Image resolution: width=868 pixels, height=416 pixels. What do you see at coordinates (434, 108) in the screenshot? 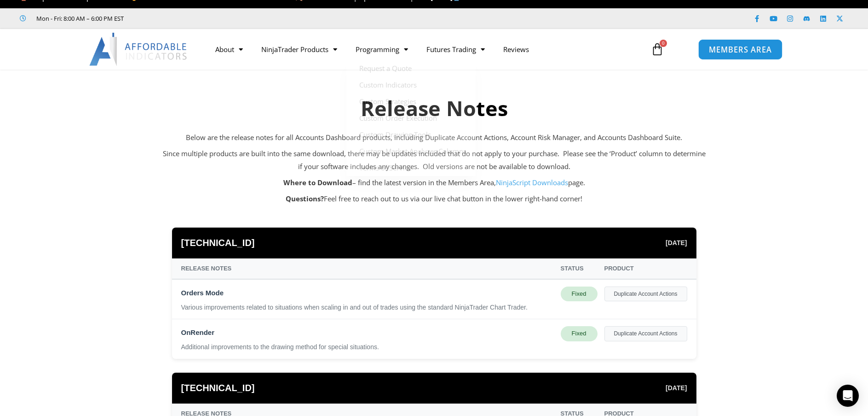
I see `h2: Release Notes` at bounding box center [434, 108].